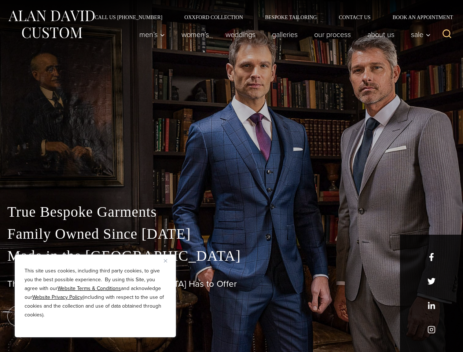 Image resolution: width=463 pixels, height=352 pixels. I want to click on a: weddings, so click(241, 34).